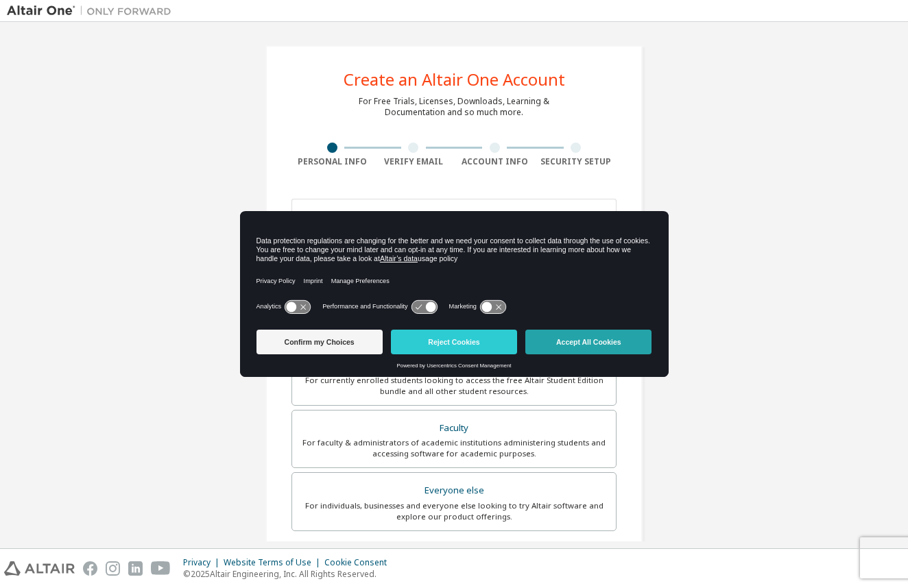 This screenshot has height=588, width=908. What do you see at coordinates (454, 107) in the screenshot?
I see `div: For Free Trials, Licenses, Downloads, Learning & Documentation and so much more.` at bounding box center [454, 107].